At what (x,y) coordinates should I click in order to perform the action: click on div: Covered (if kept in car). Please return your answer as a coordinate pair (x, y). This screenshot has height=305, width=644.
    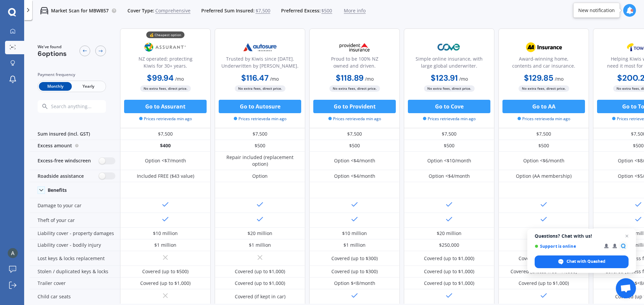
    Looking at the image, I should click on (260, 297).